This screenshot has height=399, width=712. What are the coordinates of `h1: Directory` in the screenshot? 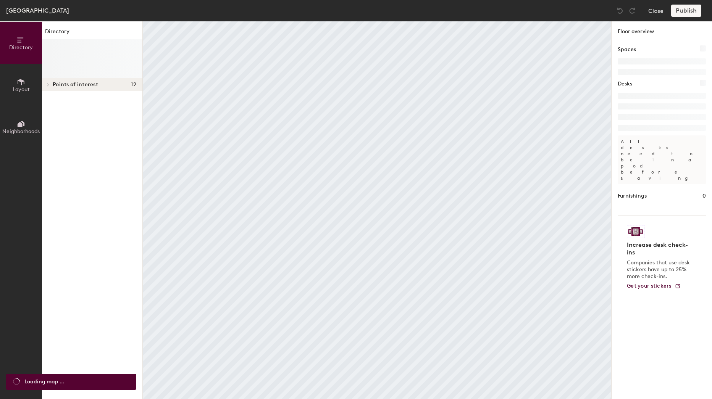 It's located at (92, 33).